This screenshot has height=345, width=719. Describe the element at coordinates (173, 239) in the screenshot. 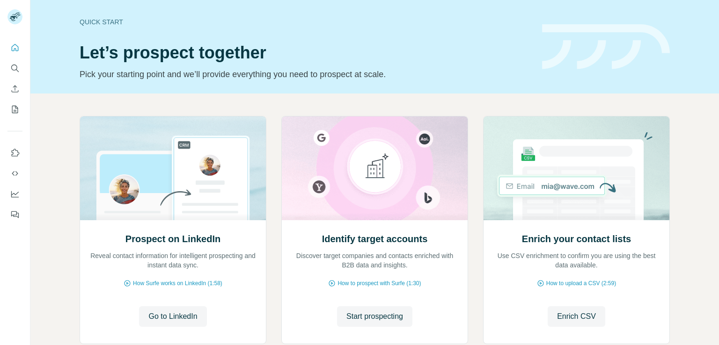

I see `h2: Prospect on LinkedIn` at that location.